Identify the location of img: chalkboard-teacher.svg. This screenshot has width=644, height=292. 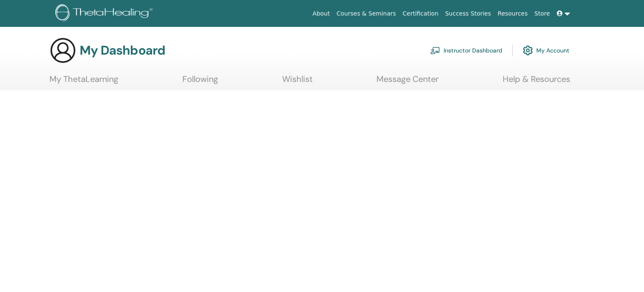
(435, 51).